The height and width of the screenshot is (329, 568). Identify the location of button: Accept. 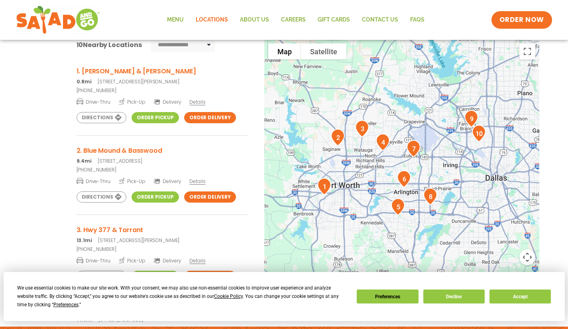
(520, 296).